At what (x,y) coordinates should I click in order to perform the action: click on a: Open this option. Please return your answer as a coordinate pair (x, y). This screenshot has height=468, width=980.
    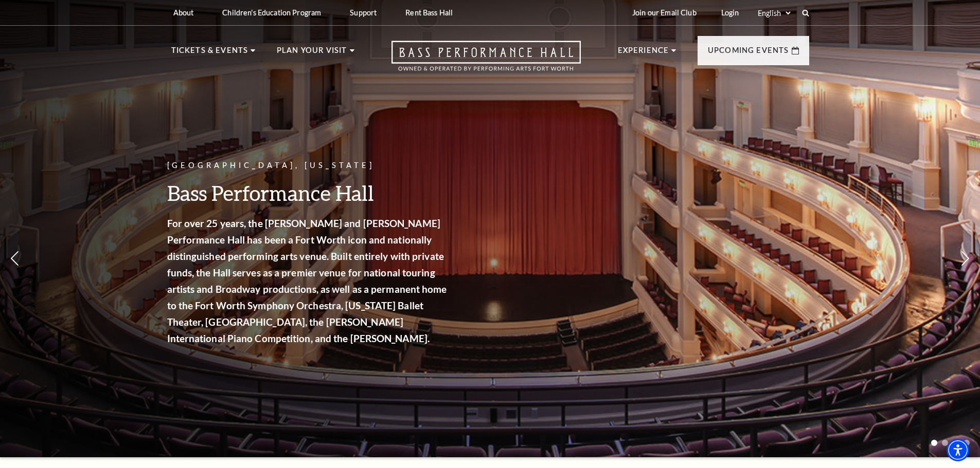
    Looking at the image, I should click on (486, 60).